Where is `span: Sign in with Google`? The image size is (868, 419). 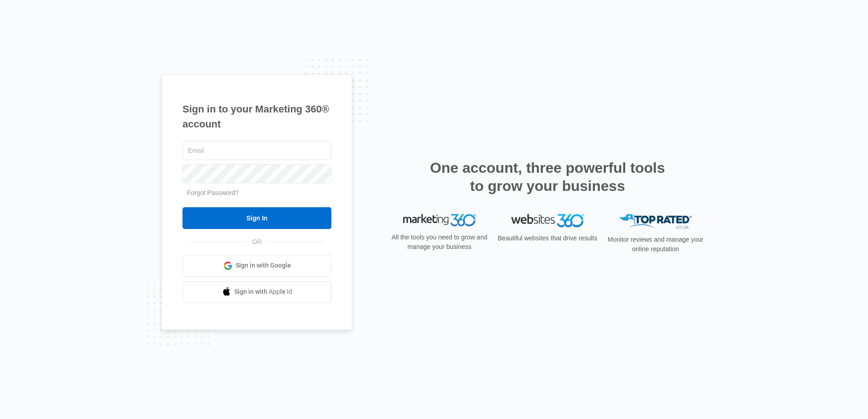 span: Sign in with Google is located at coordinates (263, 265).